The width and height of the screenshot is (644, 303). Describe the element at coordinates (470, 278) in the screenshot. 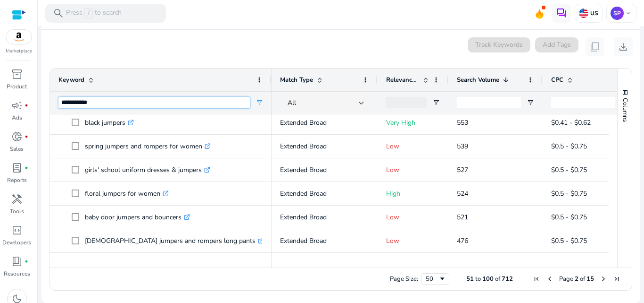

I see `span: 51` at that location.